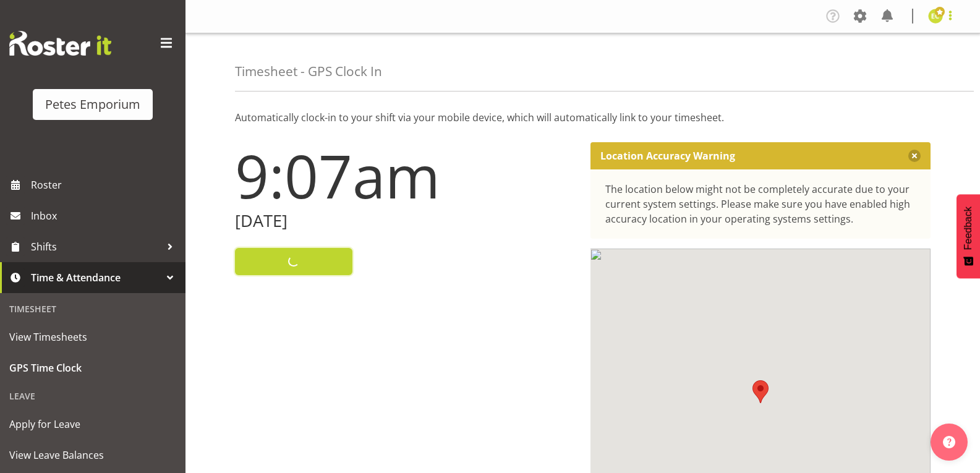 The height and width of the screenshot is (473, 980). Describe the element at coordinates (761, 204) in the screenshot. I see `div: The location below might not be completely accurate due to your current system settings. Please m...` at that location.